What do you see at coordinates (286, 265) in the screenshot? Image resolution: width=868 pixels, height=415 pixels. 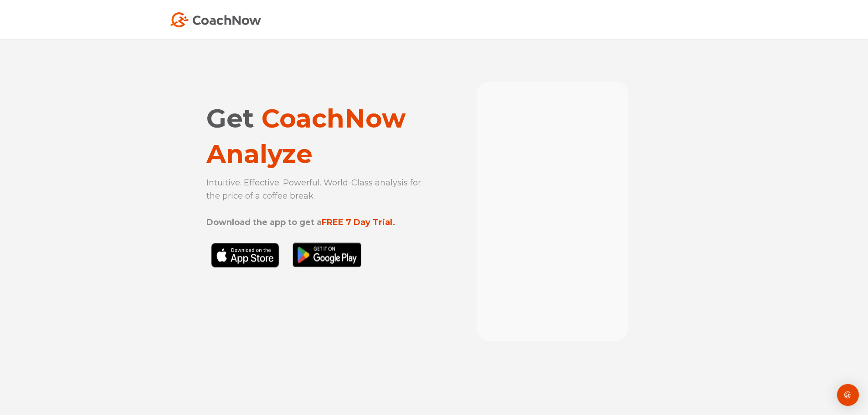 I see `img: Black Download CoachNow on the App Store Button` at bounding box center [286, 265].